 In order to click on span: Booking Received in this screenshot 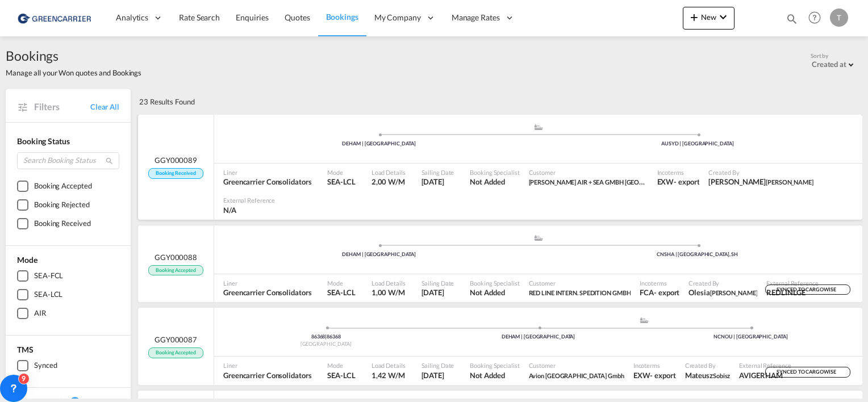, I will do `click(176, 173)`.